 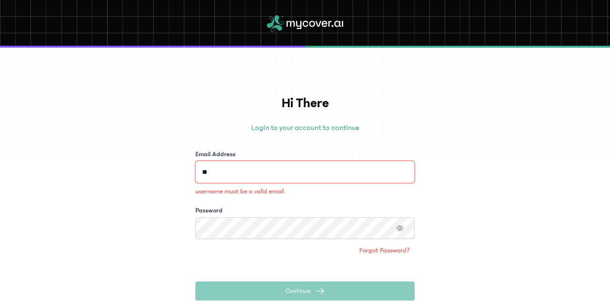 What do you see at coordinates (385, 251) in the screenshot?
I see `span: Forgot Password?` at bounding box center [385, 251].